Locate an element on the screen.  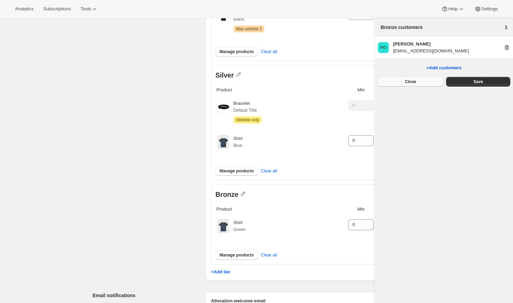
button: Tools is located at coordinates (89, 9).